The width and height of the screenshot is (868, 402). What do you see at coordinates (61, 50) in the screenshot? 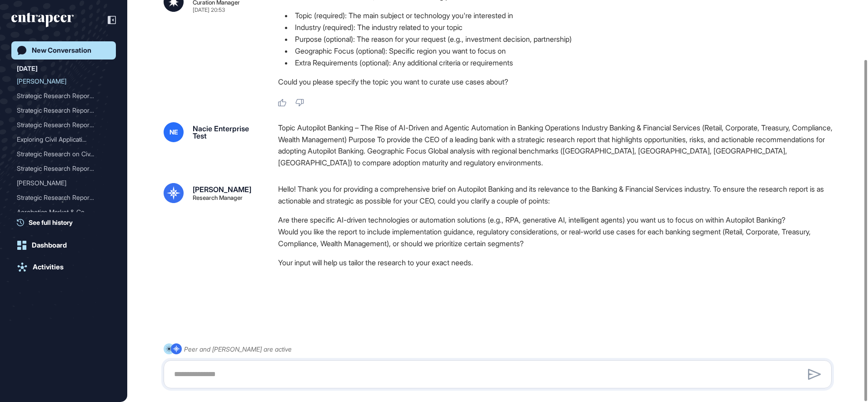
I see `div: New Conversation` at bounding box center [61, 50].